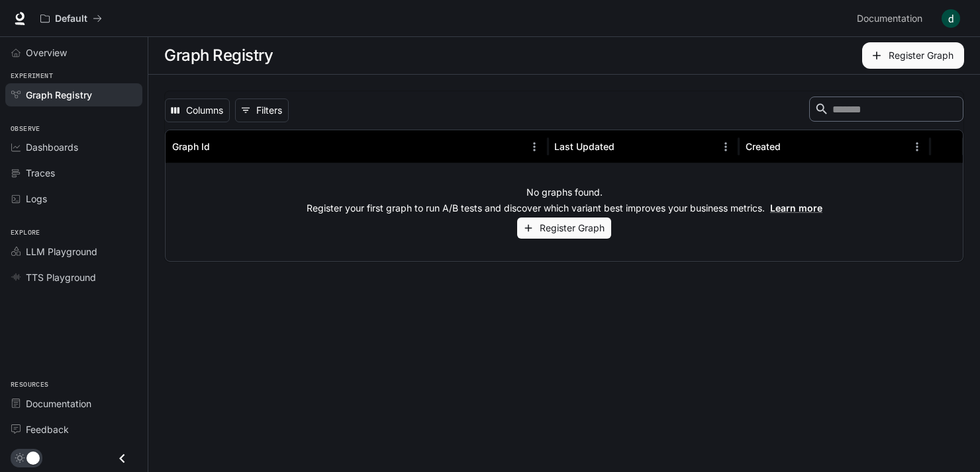 Image resolution: width=980 pixels, height=472 pixels. I want to click on h1: Graph Registry, so click(219, 56).